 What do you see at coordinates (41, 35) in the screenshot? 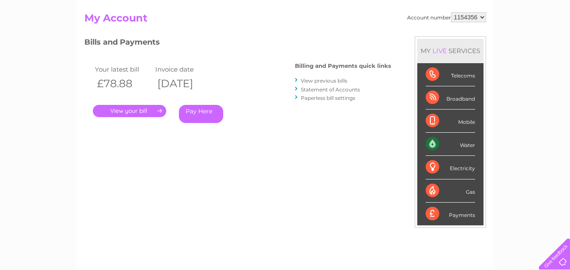
I see `img: logo.png` at bounding box center [41, 35].